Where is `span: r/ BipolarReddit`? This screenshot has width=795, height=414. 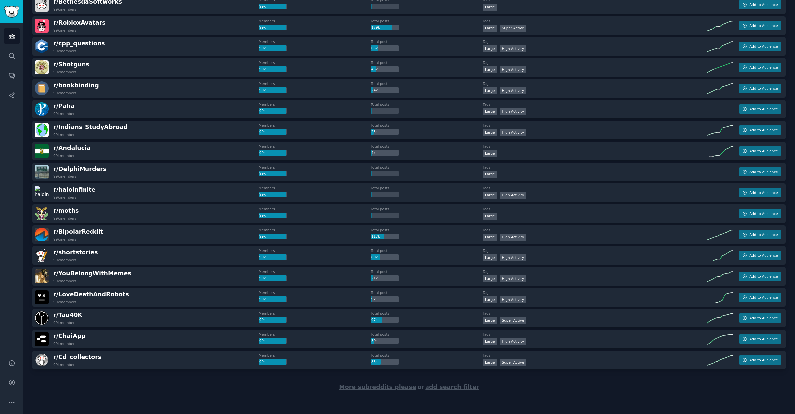 span: r/ BipolarReddit is located at coordinates (78, 231).